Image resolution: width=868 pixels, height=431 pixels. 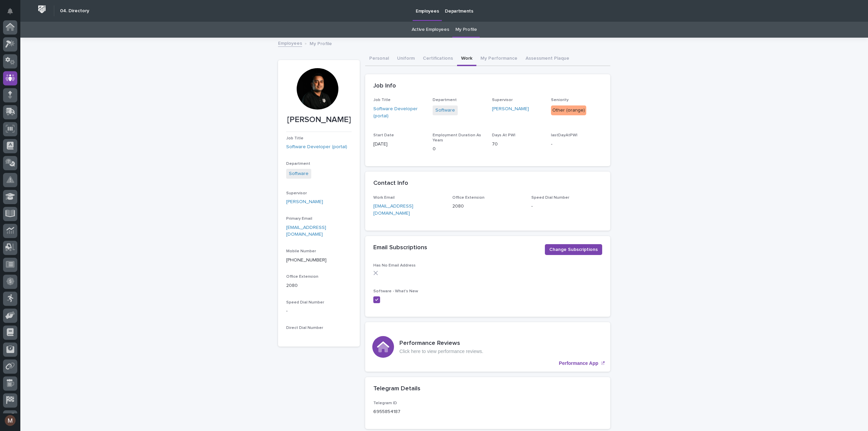 I want to click on h2: Email Subscriptions, so click(x=400, y=248).